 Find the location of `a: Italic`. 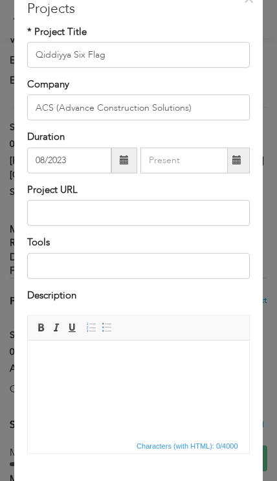

a: Italic is located at coordinates (56, 327).